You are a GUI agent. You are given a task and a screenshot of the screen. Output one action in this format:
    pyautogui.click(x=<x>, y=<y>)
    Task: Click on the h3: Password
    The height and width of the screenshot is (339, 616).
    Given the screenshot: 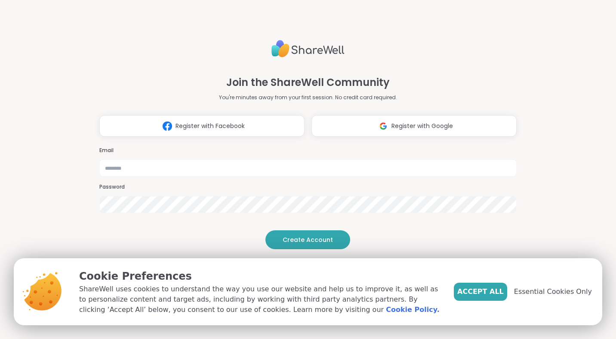 What is the action you would take?
    pyautogui.click(x=308, y=187)
    